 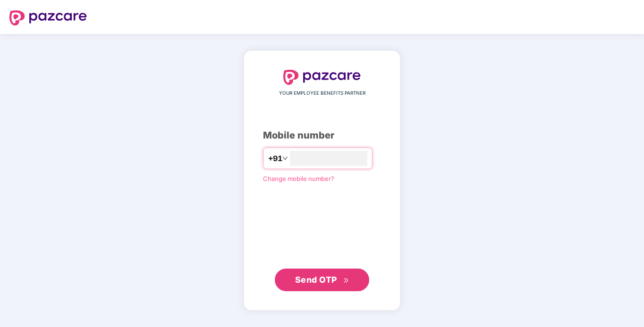 What do you see at coordinates (316, 279) in the screenshot?
I see `span: Send OTP` at bounding box center [316, 279].